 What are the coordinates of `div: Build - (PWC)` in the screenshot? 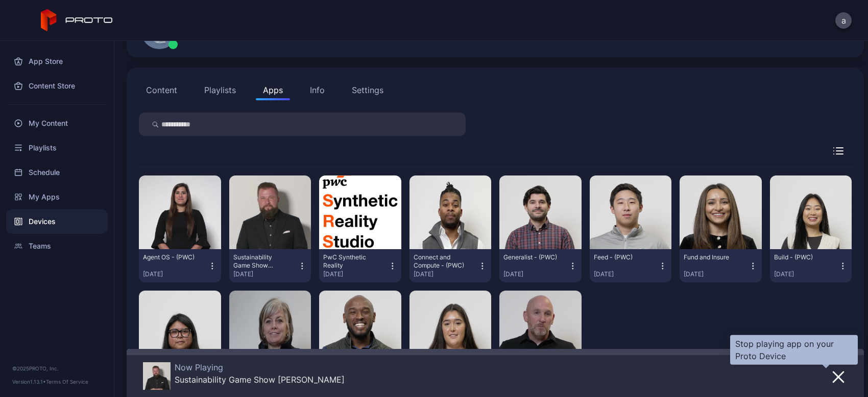 It's located at (802, 257).